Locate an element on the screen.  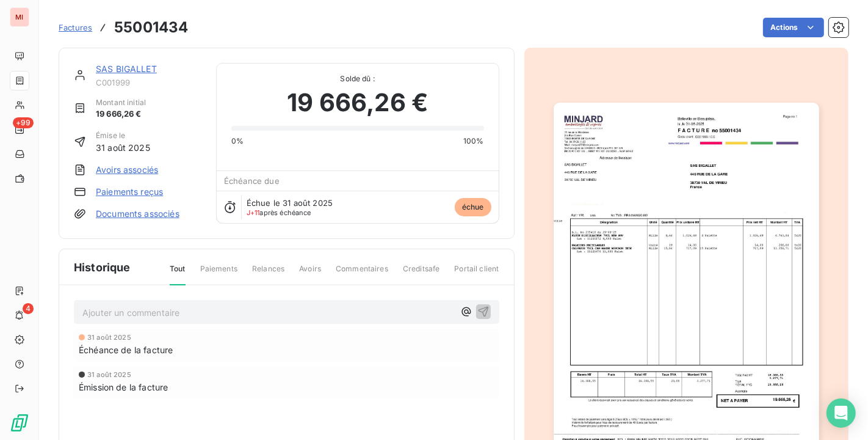
a: SAS BIGALLET is located at coordinates (126, 68).